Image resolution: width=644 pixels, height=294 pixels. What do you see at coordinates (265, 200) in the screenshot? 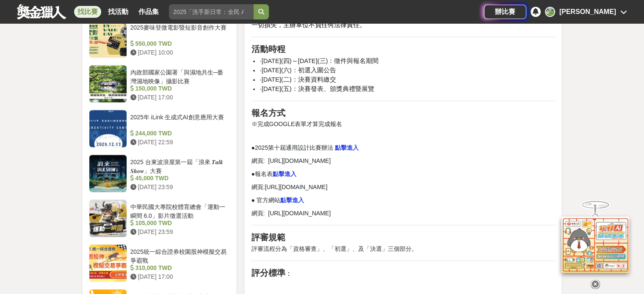
I see `span: ● 官方網站` at bounding box center [265, 200].